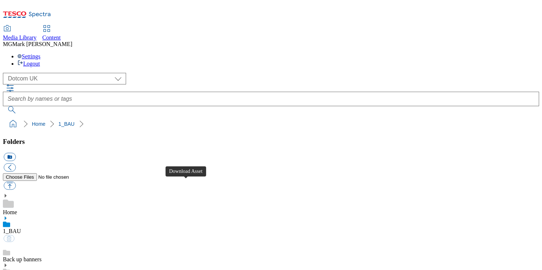 This screenshot has width=542, height=270. Describe the element at coordinates (271, 142) in the screenshot. I see `h3: Folders` at that location.